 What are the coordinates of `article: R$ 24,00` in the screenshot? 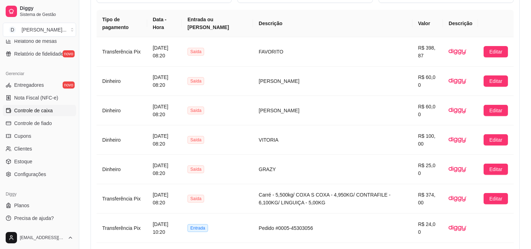 It's located at (428, 228).